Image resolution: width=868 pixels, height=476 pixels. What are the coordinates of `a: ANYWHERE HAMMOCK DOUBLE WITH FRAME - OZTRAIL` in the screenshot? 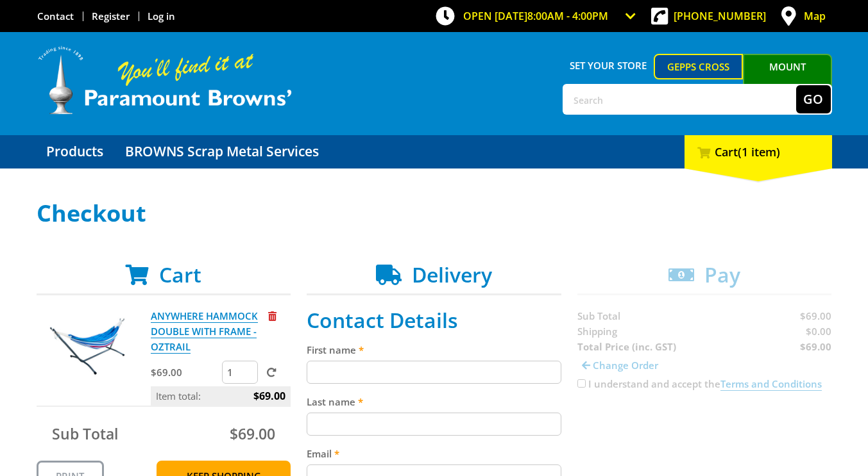 It's located at (204, 332).